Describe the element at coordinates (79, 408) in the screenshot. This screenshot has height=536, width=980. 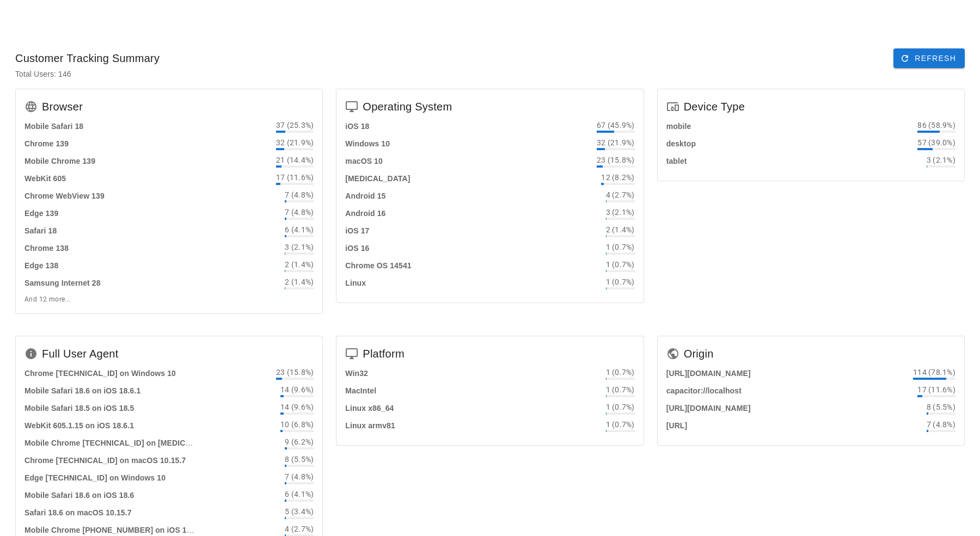
I see `strong: Mobile Safari 18.5 on iOS 18.5` at that location.